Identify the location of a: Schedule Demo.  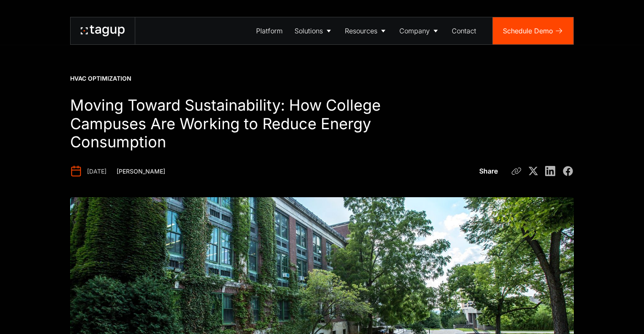
(533, 31).